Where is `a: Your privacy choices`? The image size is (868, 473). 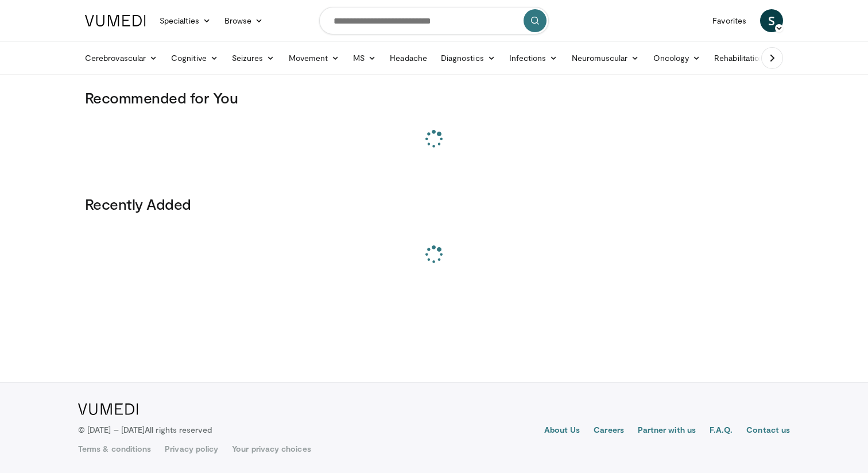 a: Your privacy choices is located at coordinates (271, 449).